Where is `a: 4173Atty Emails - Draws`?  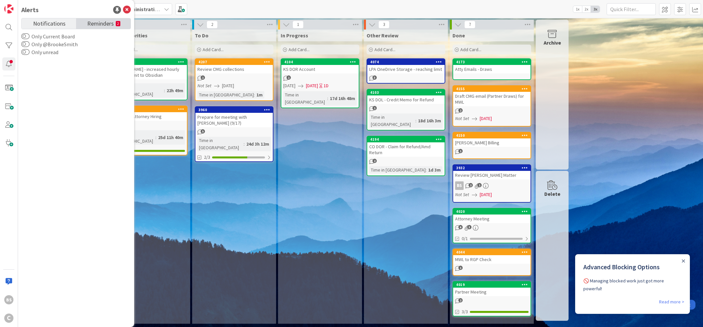
a: 4173Atty Emails - Draws is located at coordinates (492, 69).